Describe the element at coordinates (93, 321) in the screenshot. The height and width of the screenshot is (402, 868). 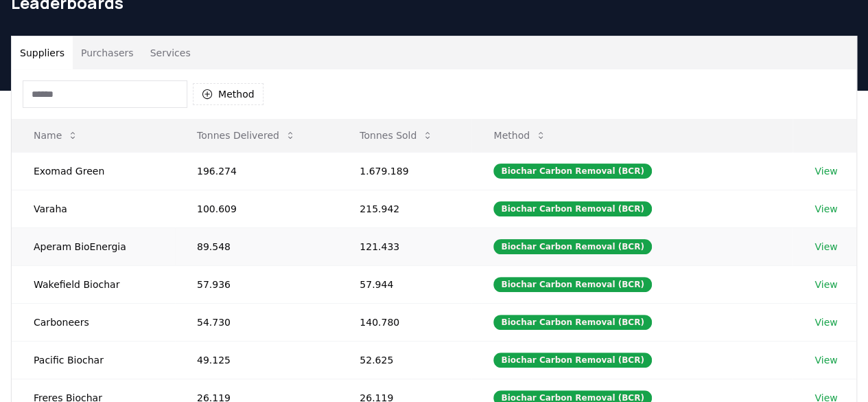
I see `td: Carboneers` at that location.